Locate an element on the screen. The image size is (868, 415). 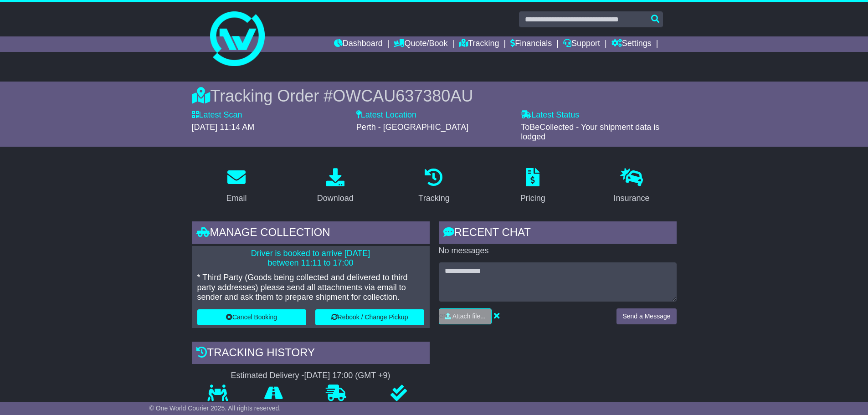
div: Tracking history is located at coordinates (311, 353).